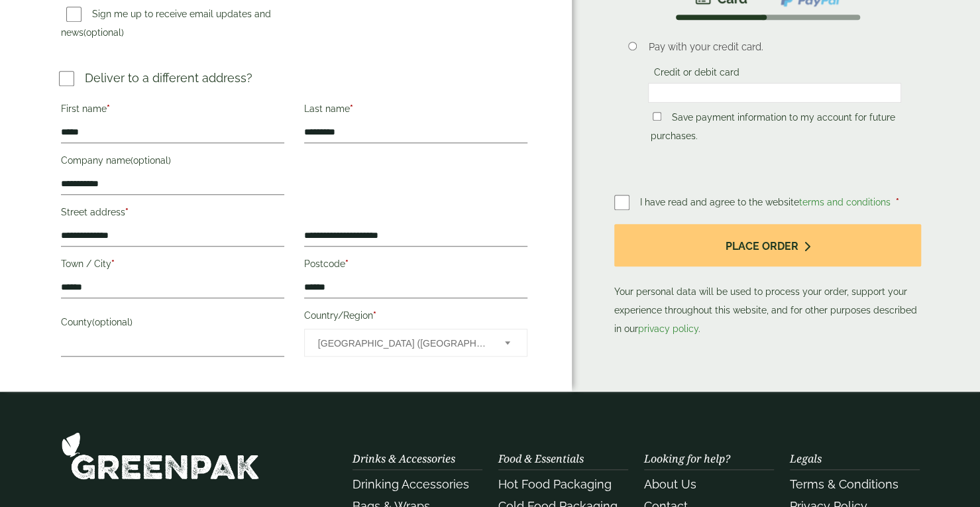  Describe the element at coordinates (165, 25) in the screenshot. I see `label: Sign me up to receive email updates and news` at that location.